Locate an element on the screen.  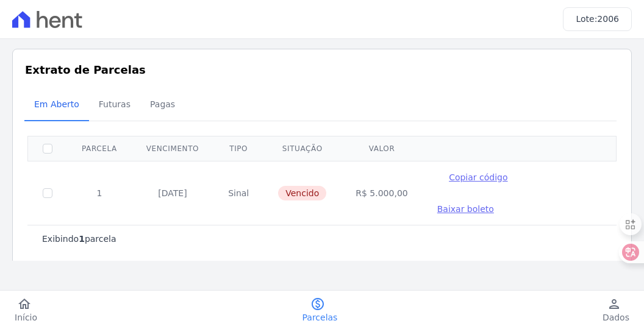
th: Situação is located at coordinates (302, 148).